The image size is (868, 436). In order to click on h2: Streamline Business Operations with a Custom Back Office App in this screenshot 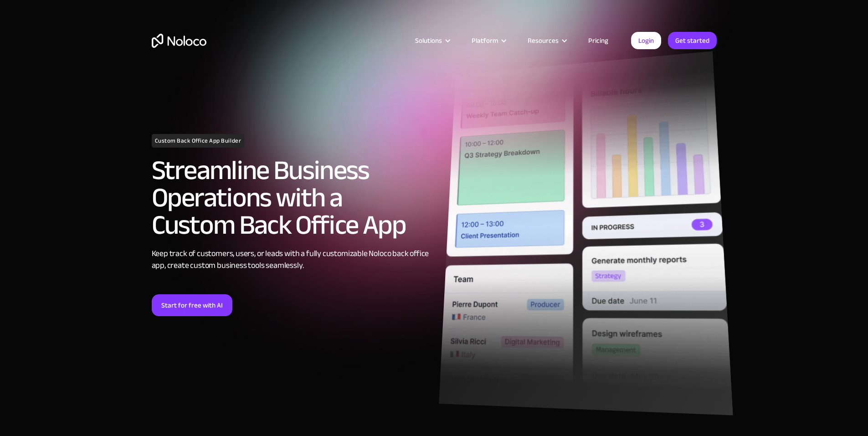, I will do `click(291, 198)`.